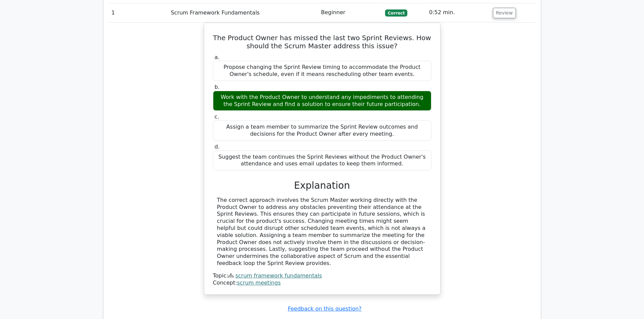  Describe the element at coordinates (458, 13) in the screenshot. I see `td: 0:52 min.` at that location.